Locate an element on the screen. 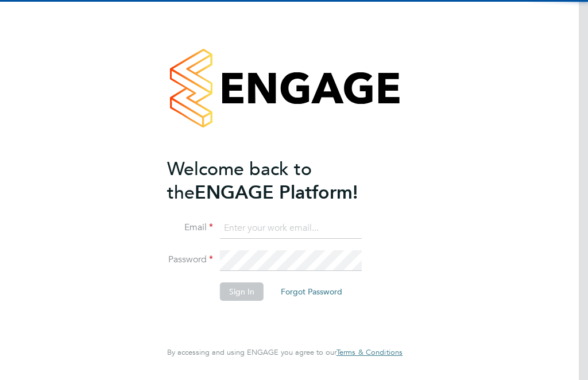 This screenshot has height=380, width=588. span: By accessing and using ENGAGE you agree to our is located at coordinates (284, 352).